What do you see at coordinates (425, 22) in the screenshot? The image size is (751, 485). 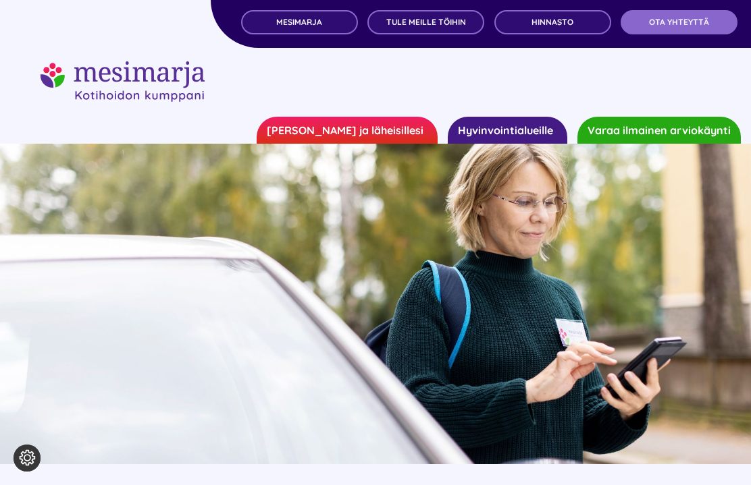 I see `a: TULE MEILLE TÖIHIN` at bounding box center [425, 22].